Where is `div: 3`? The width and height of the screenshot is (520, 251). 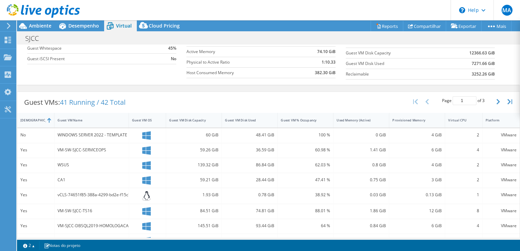 div: 3 is located at coordinates (464, 241).